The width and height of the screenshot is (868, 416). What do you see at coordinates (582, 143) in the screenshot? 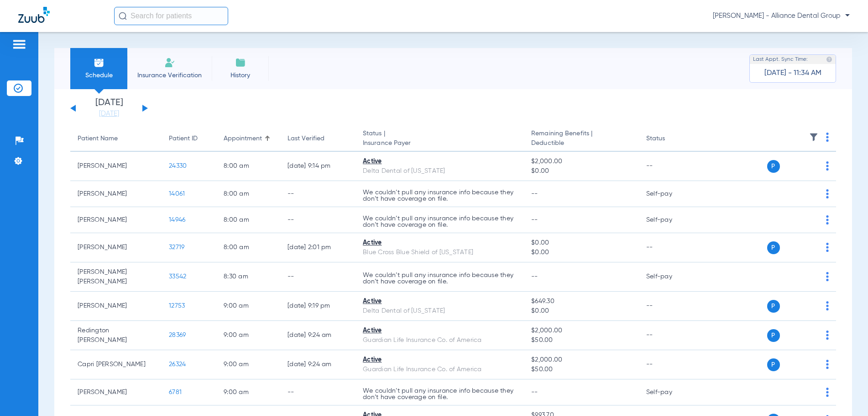
I see `span: Deductible` at bounding box center [582, 143].